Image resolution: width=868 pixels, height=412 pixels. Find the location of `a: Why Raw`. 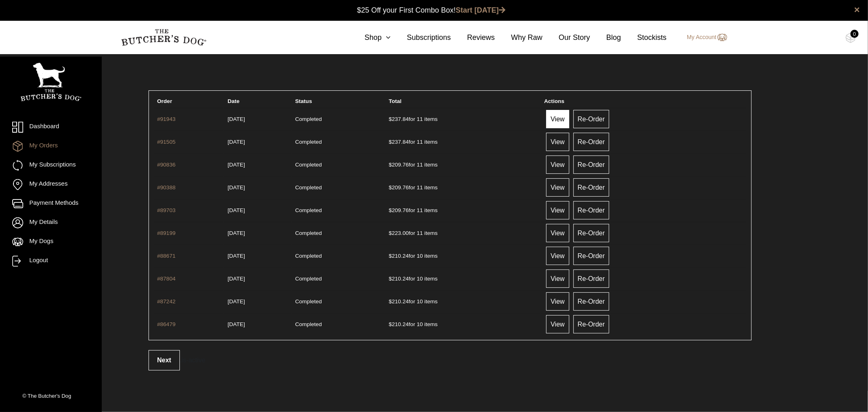

a: Why Raw is located at coordinates (518, 37).